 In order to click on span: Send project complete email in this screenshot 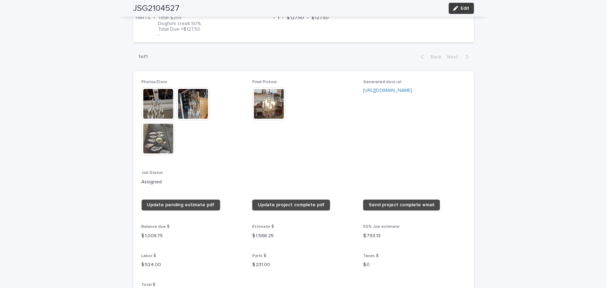, I will do `click(401, 205)`.